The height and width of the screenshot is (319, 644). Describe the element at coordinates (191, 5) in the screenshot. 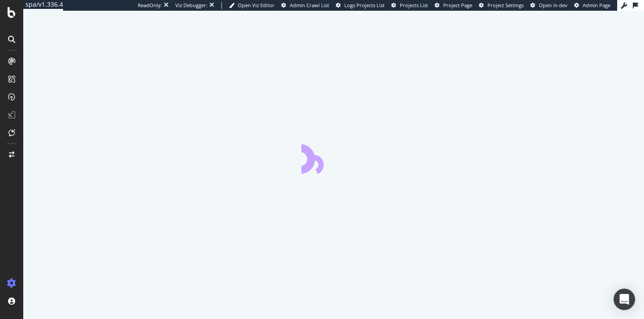

I see `div: Viz Debugger:` at that location.